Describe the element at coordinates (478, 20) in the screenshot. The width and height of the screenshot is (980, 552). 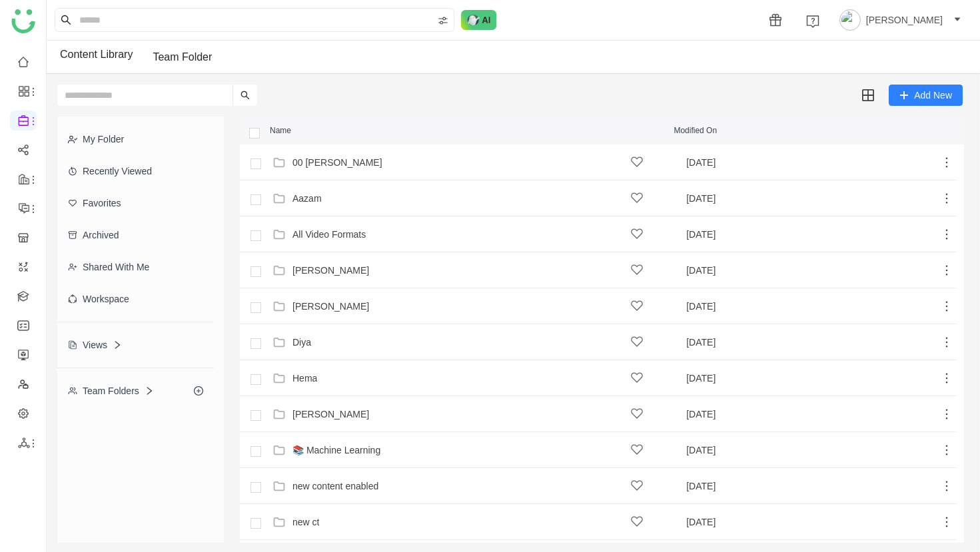
I see `img: ask-buddy-normal.svg` at that location.